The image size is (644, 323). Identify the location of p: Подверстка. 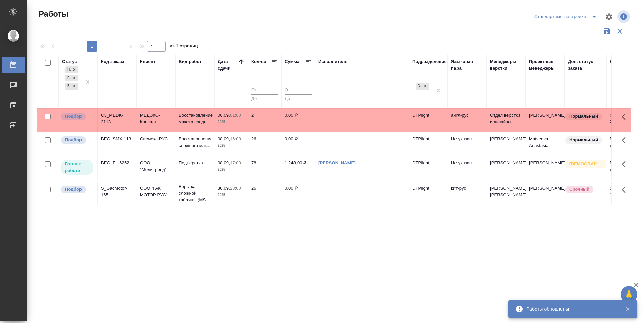
(195, 163).